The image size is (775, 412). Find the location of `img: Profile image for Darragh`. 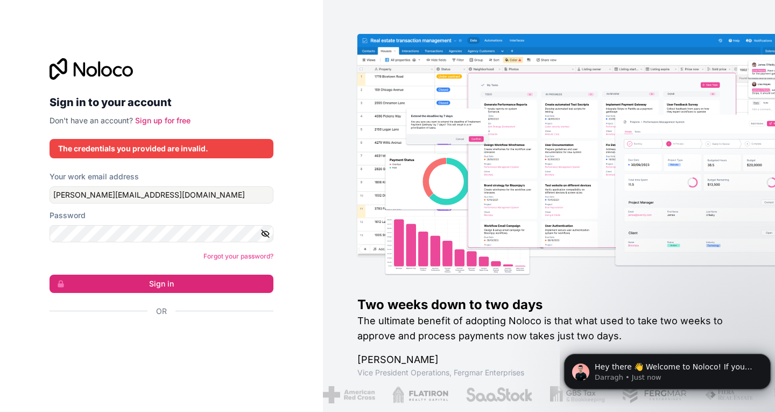

img: Profile image for Darragh is located at coordinates (21, 41).